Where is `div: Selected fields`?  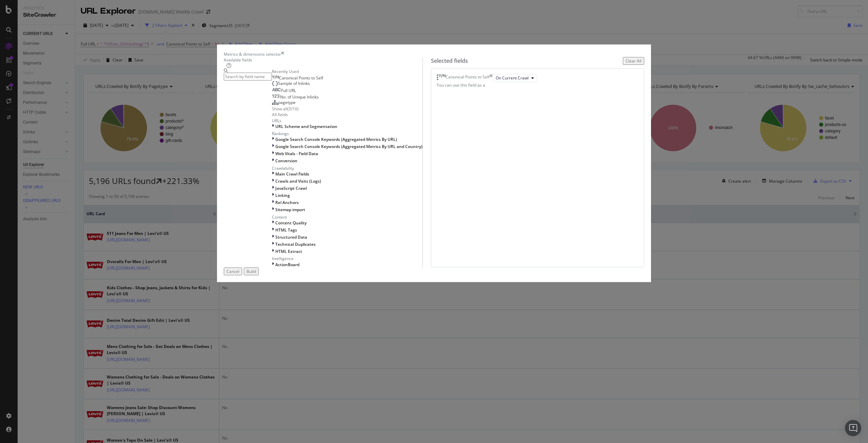 div: Selected fields is located at coordinates (449, 61).